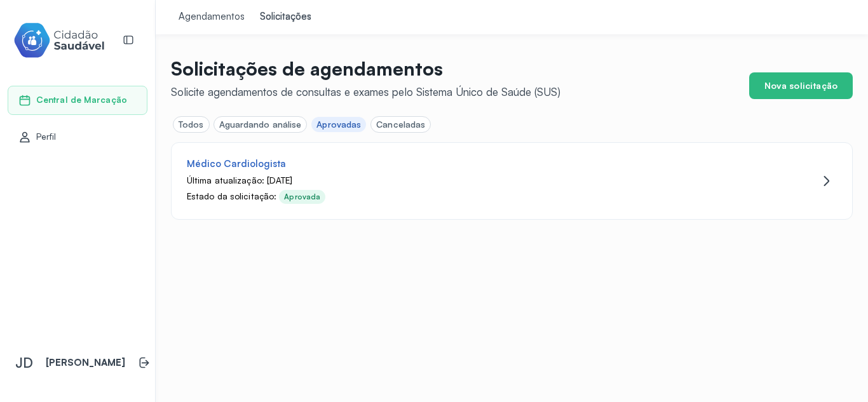  I want to click on span: Perfil, so click(46, 136).